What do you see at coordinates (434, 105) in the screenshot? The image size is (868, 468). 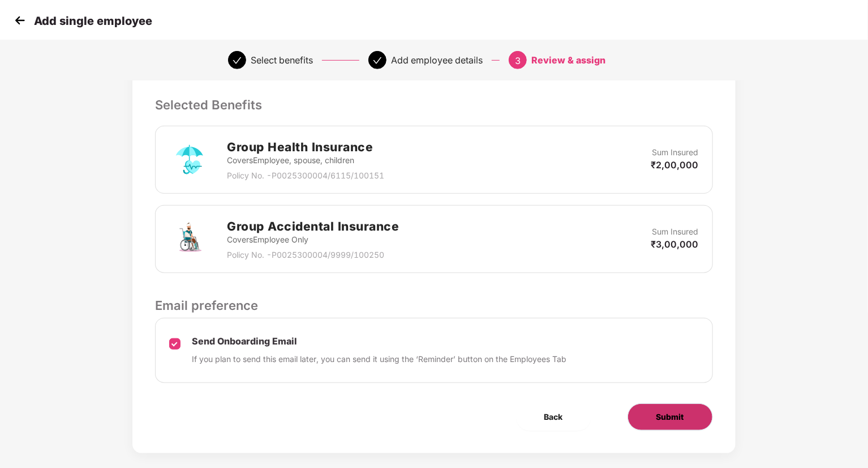 I see `p: Selected Benefits` at bounding box center [434, 105].